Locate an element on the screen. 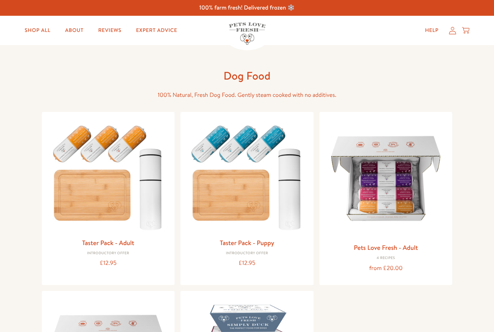 This screenshot has width=494, height=332. a: Shop All is located at coordinates (37, 30).